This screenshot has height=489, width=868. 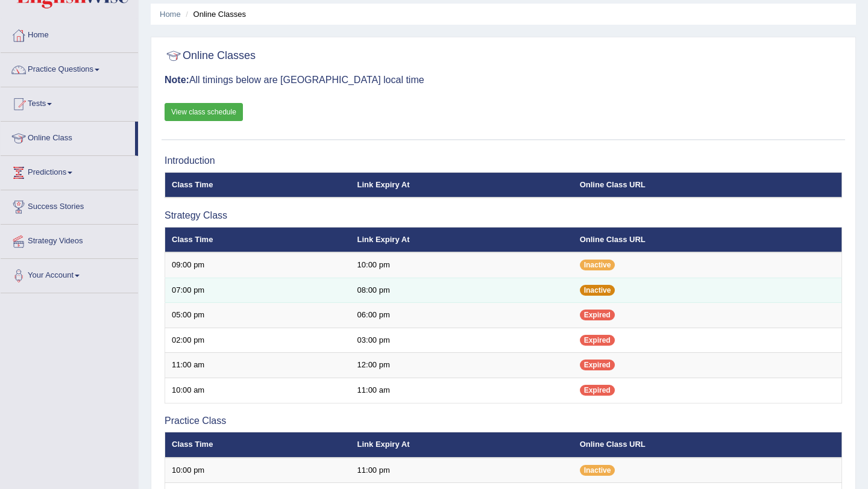 What do you see at coordinates (258, 265) in the screenshot?
I see `td: 09:00 pm` at bounding box center [258, 265].